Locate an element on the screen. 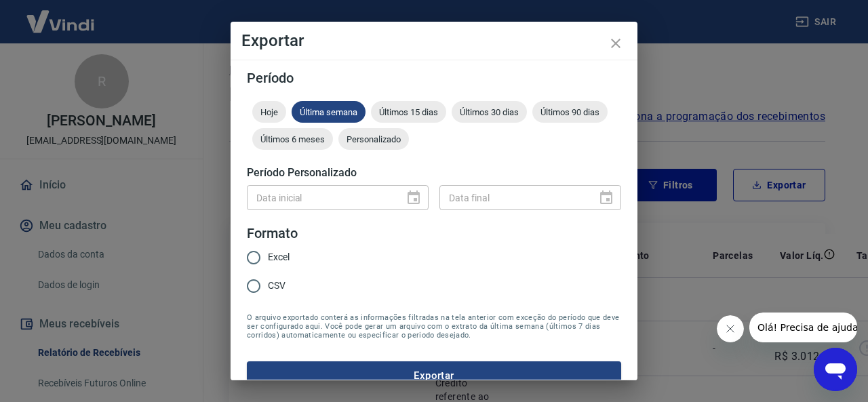 The height and width of the screenshot is (402, 868). h5: Período is located at coordinates (434, 78).